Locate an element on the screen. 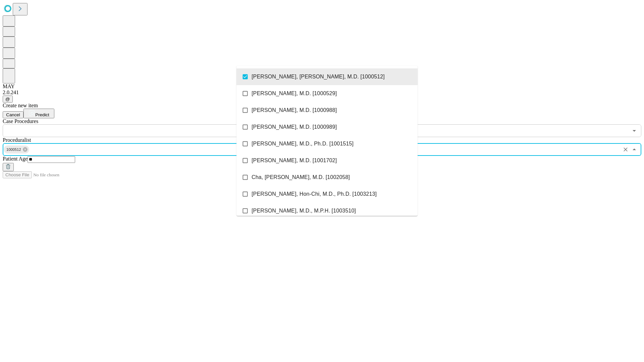 This screenshot has height=362, width=644. button: Close is located at coordinates (634, 149).